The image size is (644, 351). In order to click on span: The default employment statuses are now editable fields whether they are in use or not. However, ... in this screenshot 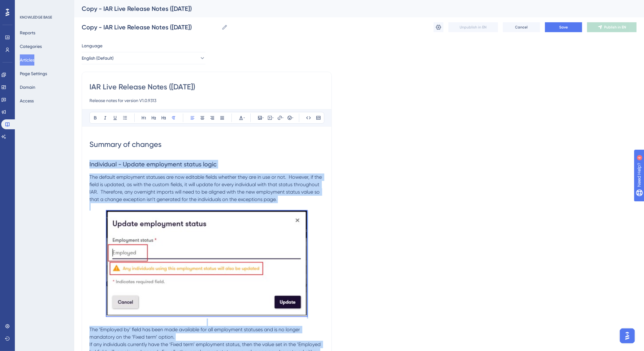, I will do `click(206, 188)`.